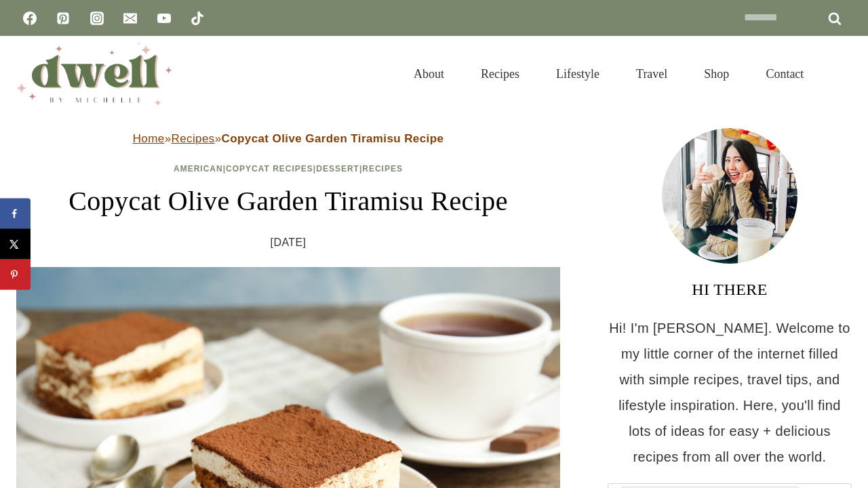  I want to click on a: Facebook, so click(30, 18).